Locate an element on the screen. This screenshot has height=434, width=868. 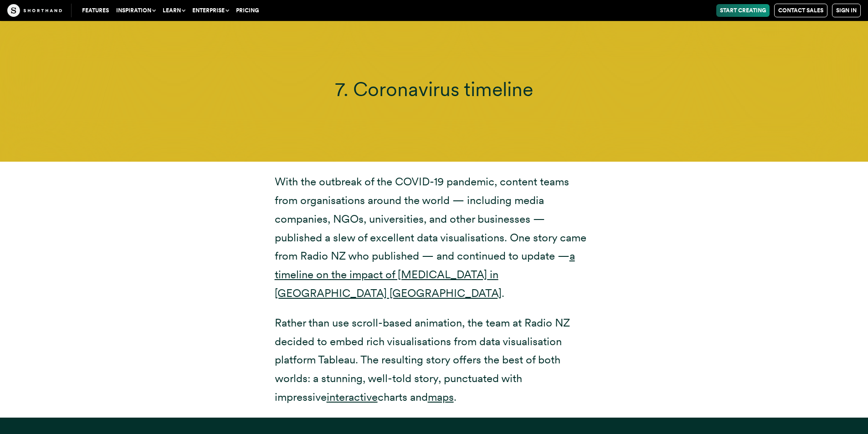
a: Contact Sales is located at coordinates (801, 10).